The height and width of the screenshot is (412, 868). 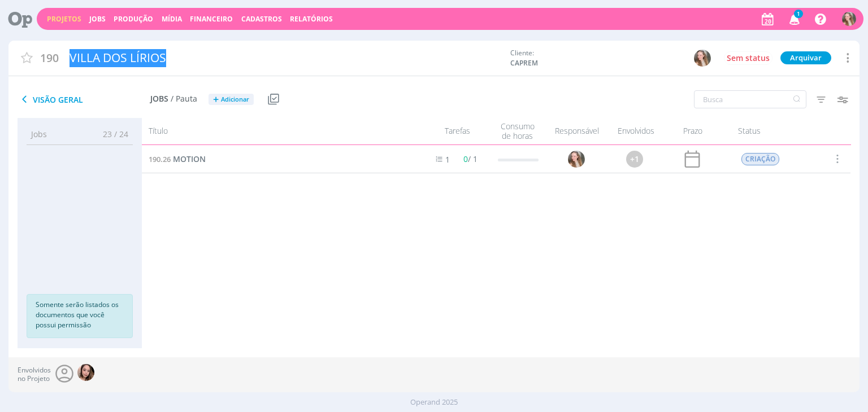 I want to click on a: Projetos, so click(x=64, y=19).